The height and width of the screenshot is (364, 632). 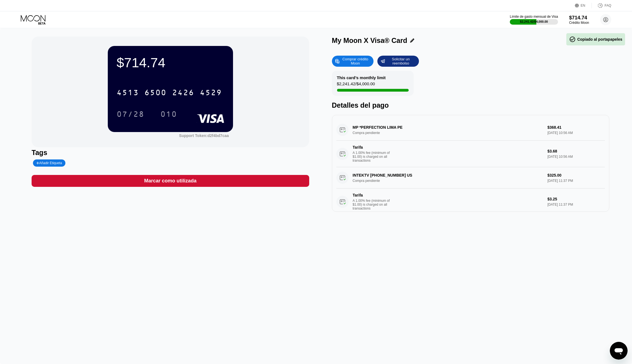 I want to click on div: $714.74Crédito Moon, so click(x=579, y=20).